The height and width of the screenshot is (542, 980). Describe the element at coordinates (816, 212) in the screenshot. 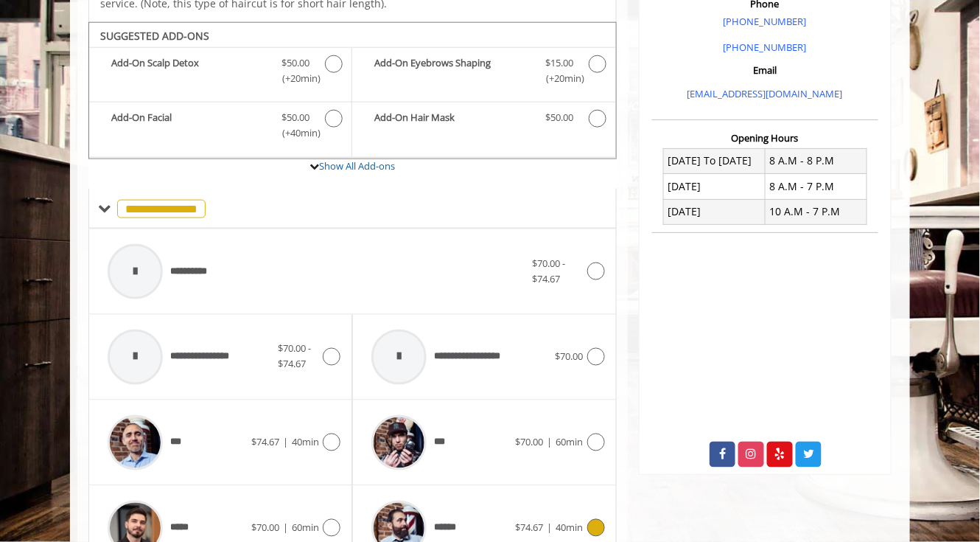

I see `td: 10 A.M - 7 P.M` at that location.